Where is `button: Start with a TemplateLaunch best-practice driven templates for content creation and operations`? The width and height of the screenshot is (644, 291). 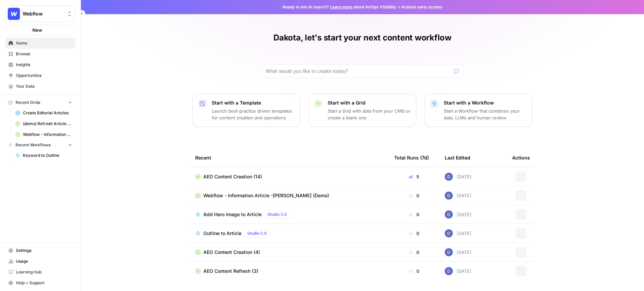 button: Start with a TemplateLaunch best-practice driven templates for content creation and operations is located at coordinates (247, 110).